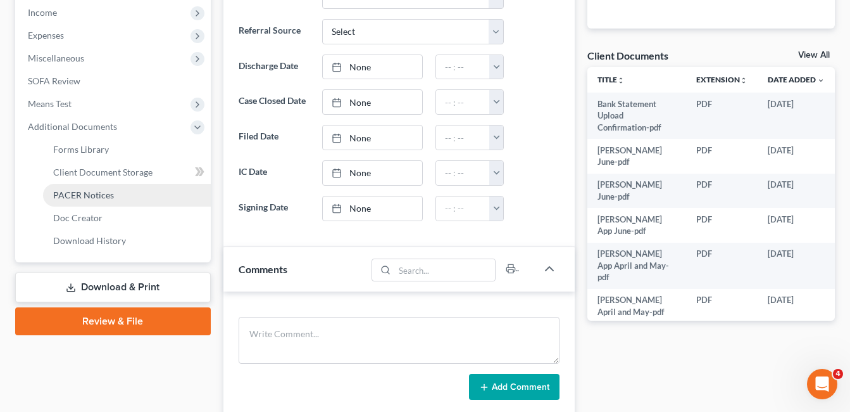  I want to click on span: More in the Help Center, so click(147, 38).